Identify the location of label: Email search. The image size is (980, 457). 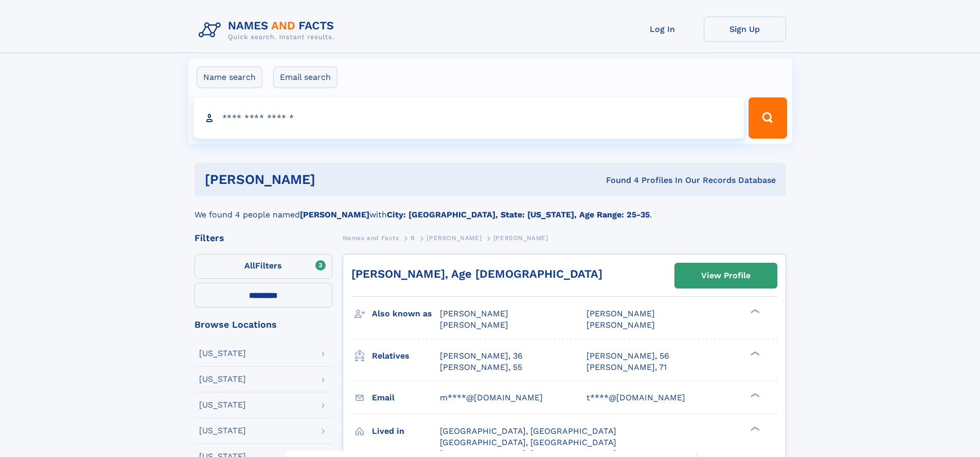
(305, 77).